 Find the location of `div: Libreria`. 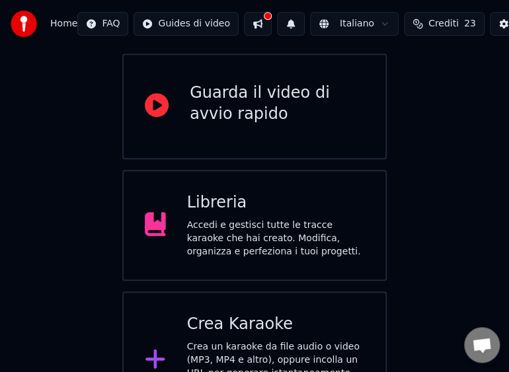

div: Libreria is located at coordinates (276, 203).